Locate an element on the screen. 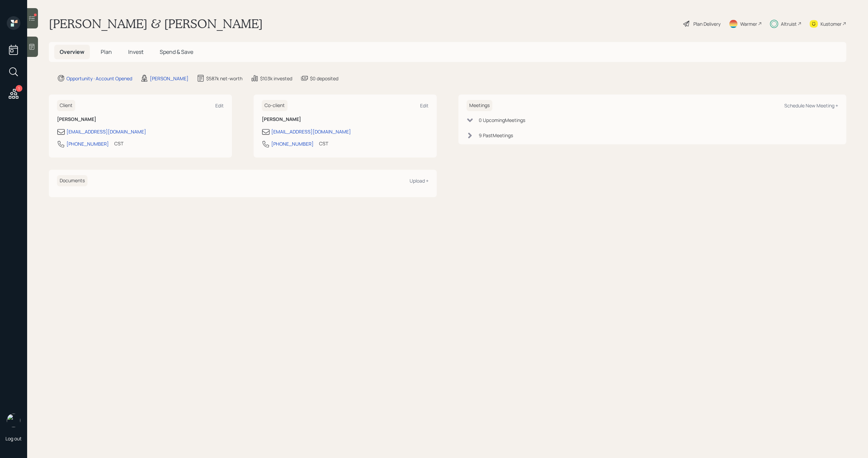 This screenshot has height=458, width=868. div: Schedule New Meeting + is located at coordinates (811, 105).